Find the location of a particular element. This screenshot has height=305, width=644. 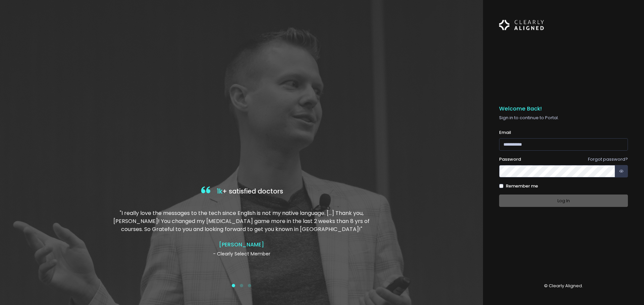

p: - Clearly Select Member is located at coordinates (242, 254).